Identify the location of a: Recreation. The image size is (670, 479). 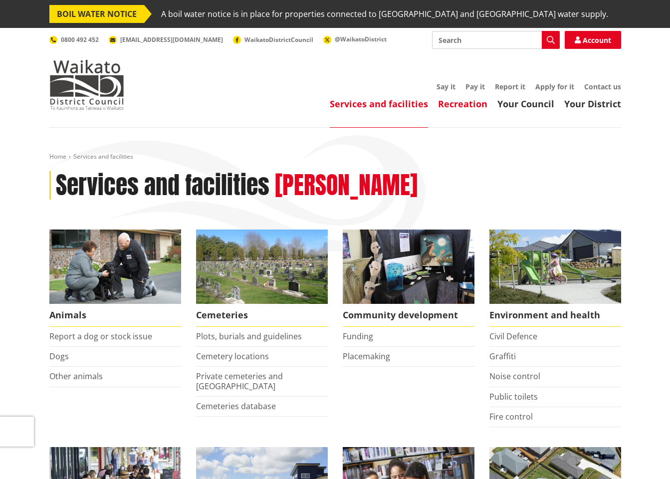
(462, 104).